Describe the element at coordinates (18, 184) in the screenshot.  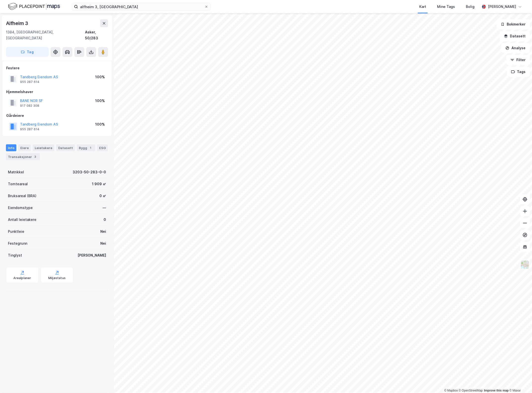
I see `div: Tomteareal` at that location.